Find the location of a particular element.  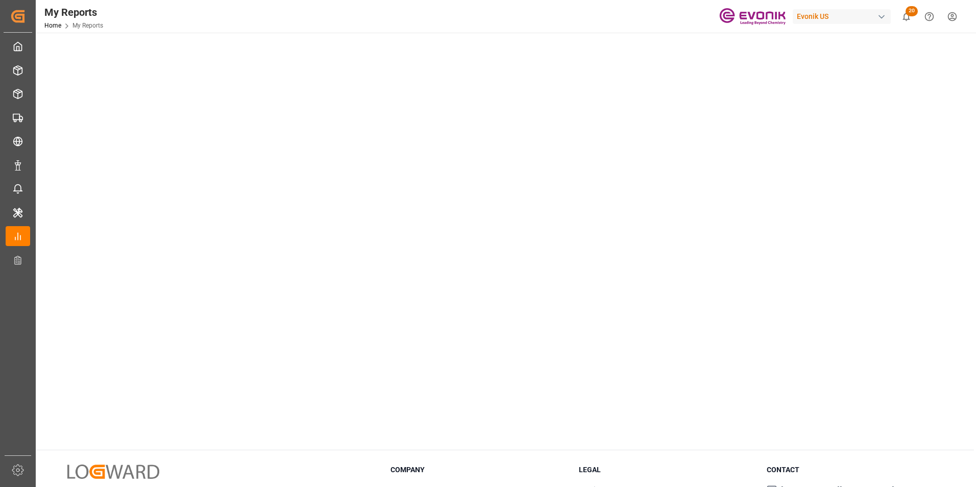

img: Evonik-brand-mark-Deep-Purple-RGB.jpeg_1700498283.jpeg is located at coordinates (752, 16).